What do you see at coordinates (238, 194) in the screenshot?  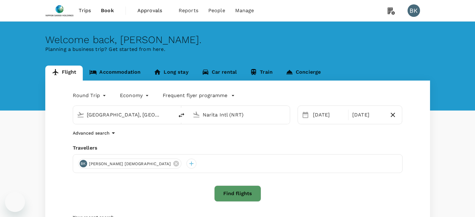 I see `button: Find flights` at bounding box center [238, 194].